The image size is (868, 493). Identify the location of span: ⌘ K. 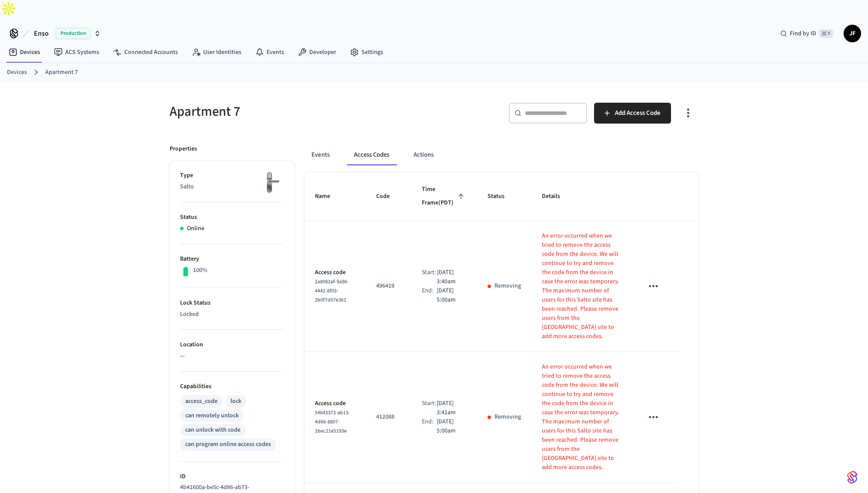
(825, 34).